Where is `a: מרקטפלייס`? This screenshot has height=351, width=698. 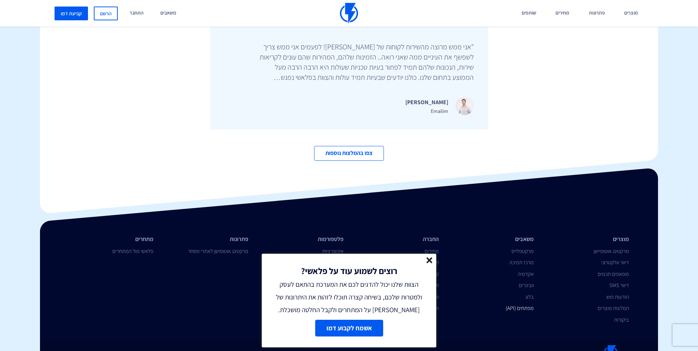
a: מרקטפלייס is located at coordinates (522, 251).